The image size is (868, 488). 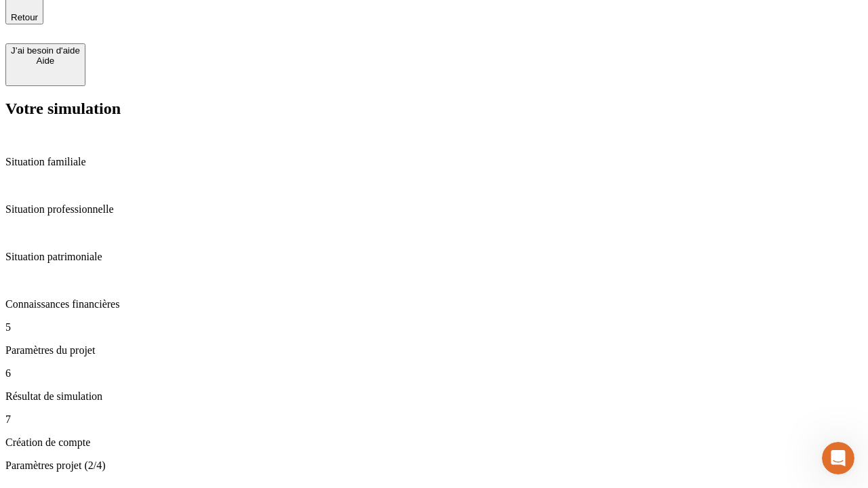 I want to click on p: Situation familiale, so click(x=434, y=162).